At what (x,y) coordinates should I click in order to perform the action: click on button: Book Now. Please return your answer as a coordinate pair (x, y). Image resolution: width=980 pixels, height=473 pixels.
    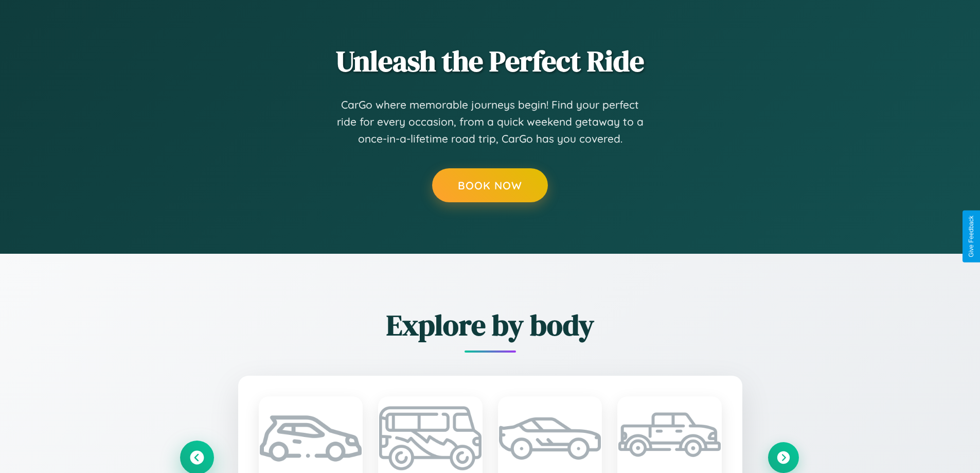
    Looking at the image, I should click on (490, 185).